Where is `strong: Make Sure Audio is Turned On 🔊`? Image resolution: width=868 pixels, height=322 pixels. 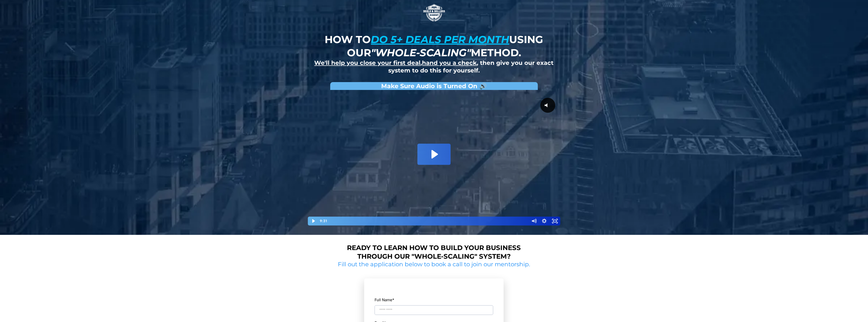
strong: Make Sure Audio is Turned On 🔊 is located at coordinates (434, 86).